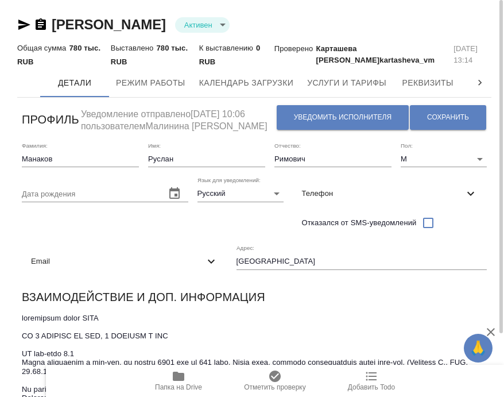 Image resolution: width=504 pixels, height=397 pixels. Describe the element at coordinates (444, 159) in the screenshot. I see `div: М` at that location.